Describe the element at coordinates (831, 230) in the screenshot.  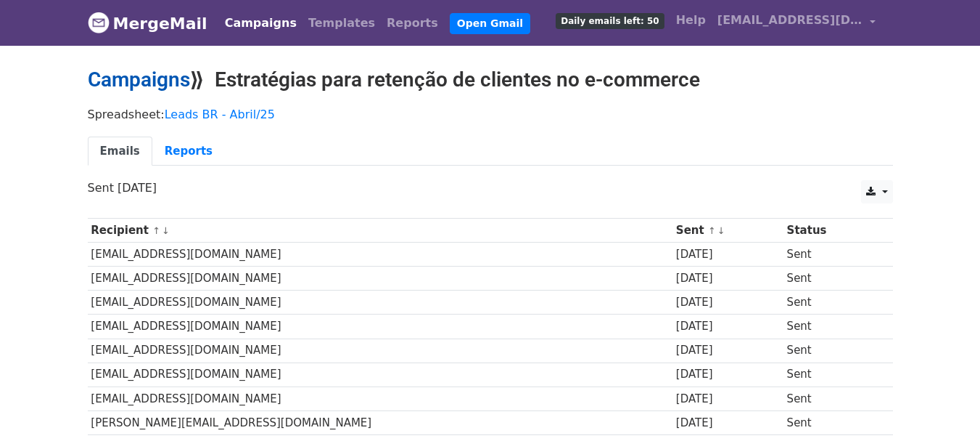
I see `th: Status` at that location.